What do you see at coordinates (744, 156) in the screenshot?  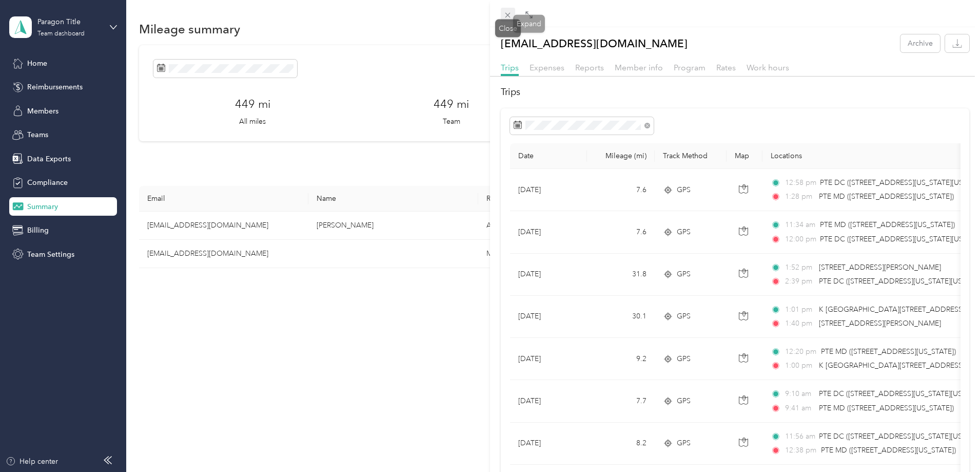 I see `th: Map` at bounding box center [744, 156].